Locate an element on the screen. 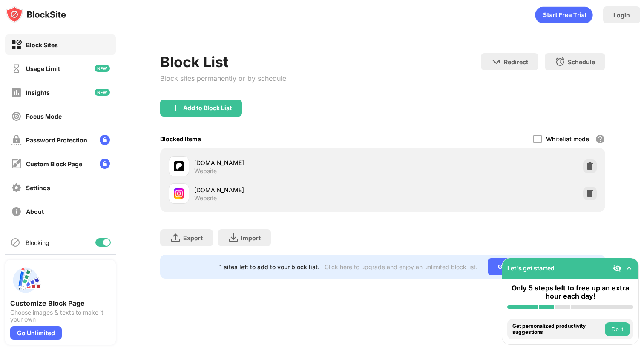  img: time-usage-off.svg is located at coordinates (16, 69).